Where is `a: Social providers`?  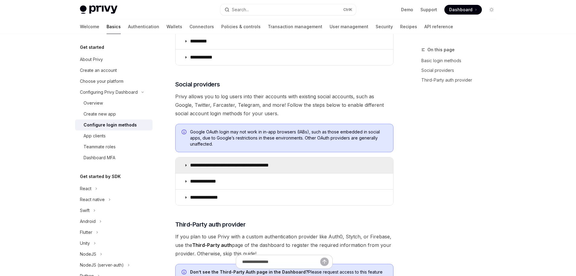 a: Social providers is located at coordinates (461, 70).